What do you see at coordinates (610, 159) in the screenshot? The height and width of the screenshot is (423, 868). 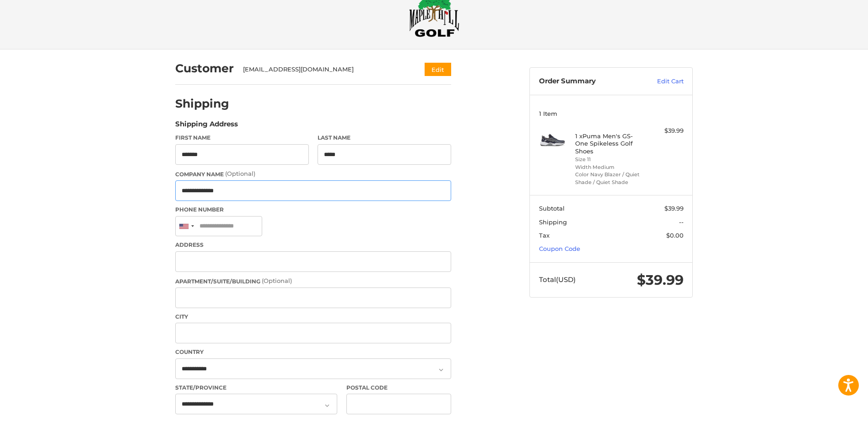 I see `li: Size 11` at bounding box center [610, 159].